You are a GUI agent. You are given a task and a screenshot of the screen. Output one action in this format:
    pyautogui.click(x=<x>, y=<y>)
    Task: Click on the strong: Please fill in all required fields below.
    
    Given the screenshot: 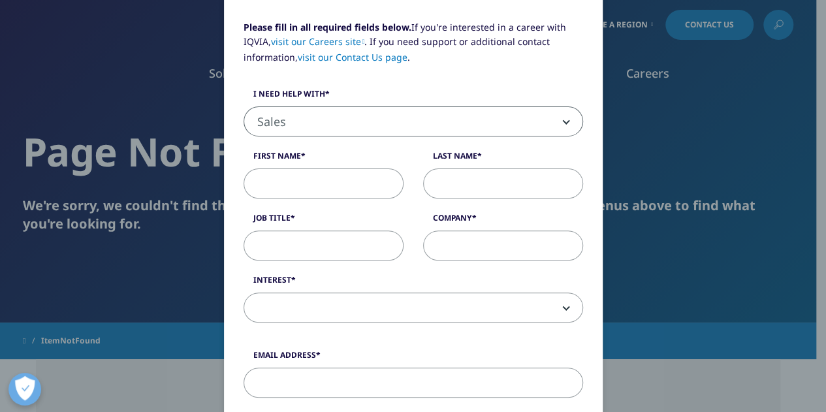 What is the action you would take?
    pyautogui.click(x=327, y=27)
    